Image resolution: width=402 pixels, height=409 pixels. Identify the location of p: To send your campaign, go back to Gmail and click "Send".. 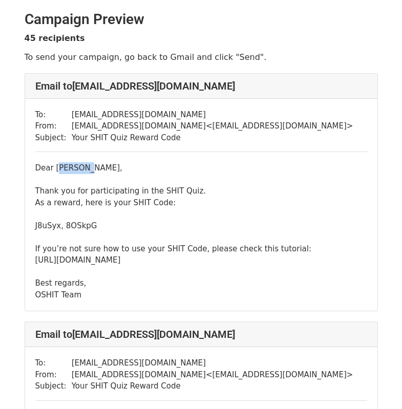
(201, 57).